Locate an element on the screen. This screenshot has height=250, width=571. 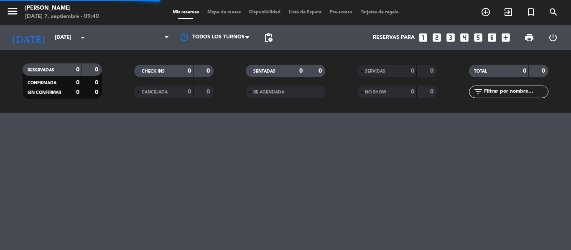
i: looks_4 is located at coordinates (464, 38).